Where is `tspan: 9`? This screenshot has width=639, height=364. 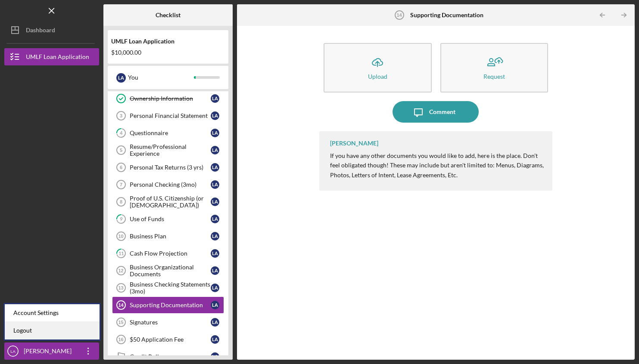 tspan: 9 is located at coordinates (121, 219).